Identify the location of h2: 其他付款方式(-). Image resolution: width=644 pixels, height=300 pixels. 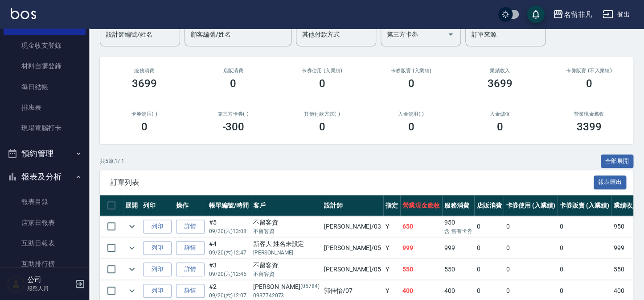
(322, 114).